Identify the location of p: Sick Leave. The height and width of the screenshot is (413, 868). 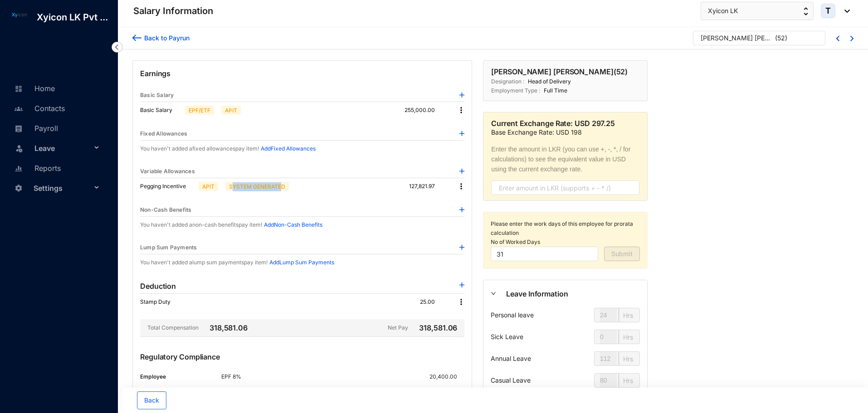
(508, 336).